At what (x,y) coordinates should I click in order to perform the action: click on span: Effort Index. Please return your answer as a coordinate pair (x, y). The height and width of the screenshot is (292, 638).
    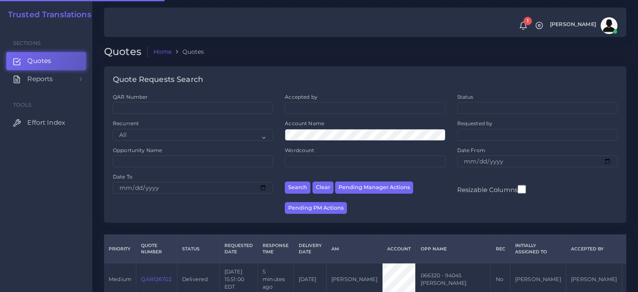
    Looking at the image, I should click on (46, 123).